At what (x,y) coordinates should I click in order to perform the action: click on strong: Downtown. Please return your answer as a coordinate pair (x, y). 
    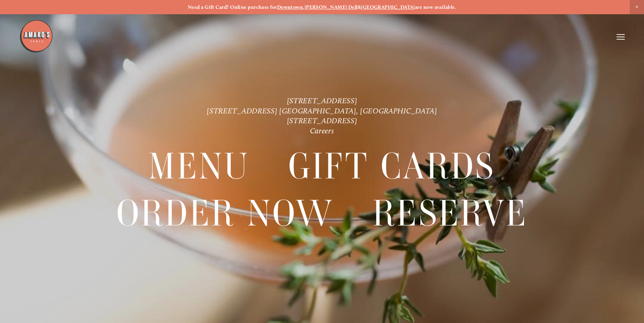
    Looking at the image, I should click on (290, 7).